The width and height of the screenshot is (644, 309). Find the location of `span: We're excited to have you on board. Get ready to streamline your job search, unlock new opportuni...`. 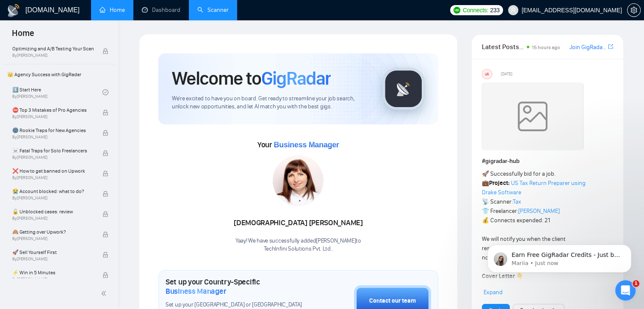

span: We're excited to have you on board. Get ready to streamline your job search, unlock new opportuni... is located at coordinates (270, 103).